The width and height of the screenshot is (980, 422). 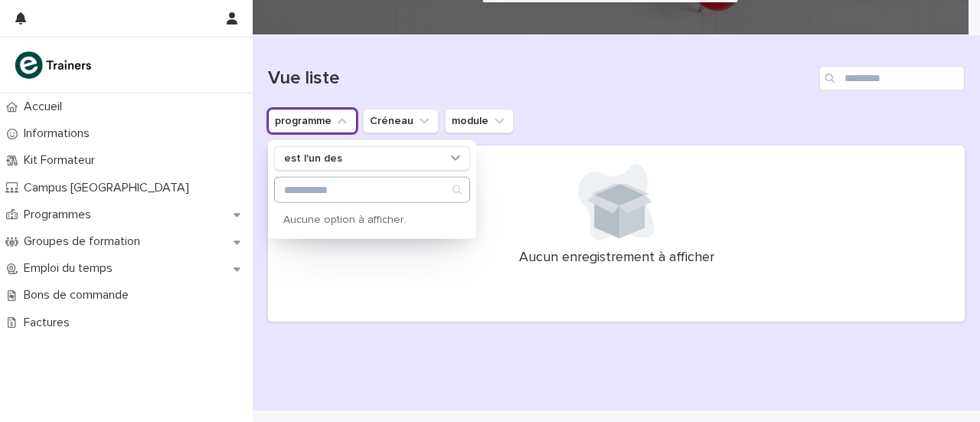 What do you see at coordinates (314, 158) in the screenshot?
I see `font: est l'un des` at bounding box center [314, 158].